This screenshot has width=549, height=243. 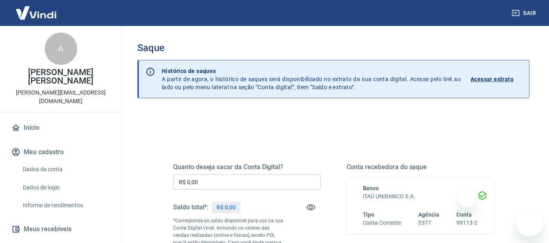 What do you see at coordinates (496, 79) in the screenshot?
I see `a: Acessar extrato` at bounding box center [496, 79].